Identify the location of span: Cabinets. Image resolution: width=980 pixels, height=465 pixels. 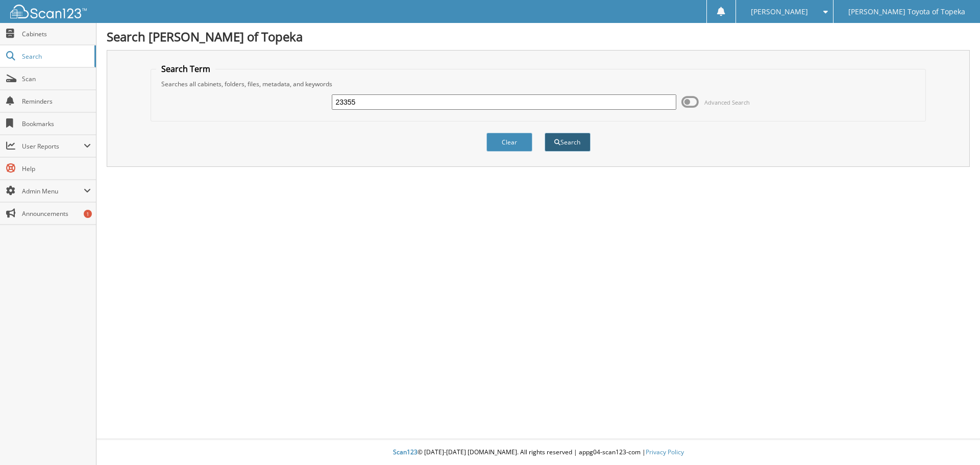
(56, 33).